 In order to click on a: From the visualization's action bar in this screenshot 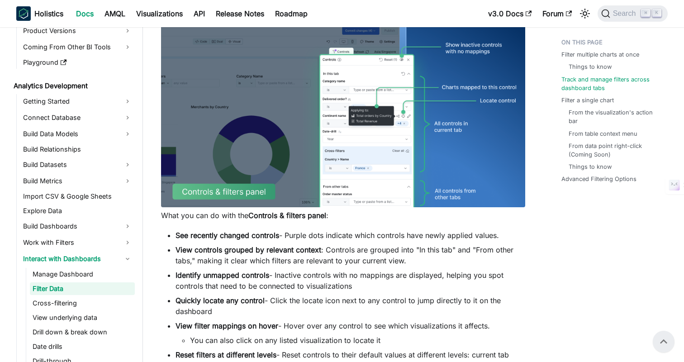, I will do `click(614, 117)`.